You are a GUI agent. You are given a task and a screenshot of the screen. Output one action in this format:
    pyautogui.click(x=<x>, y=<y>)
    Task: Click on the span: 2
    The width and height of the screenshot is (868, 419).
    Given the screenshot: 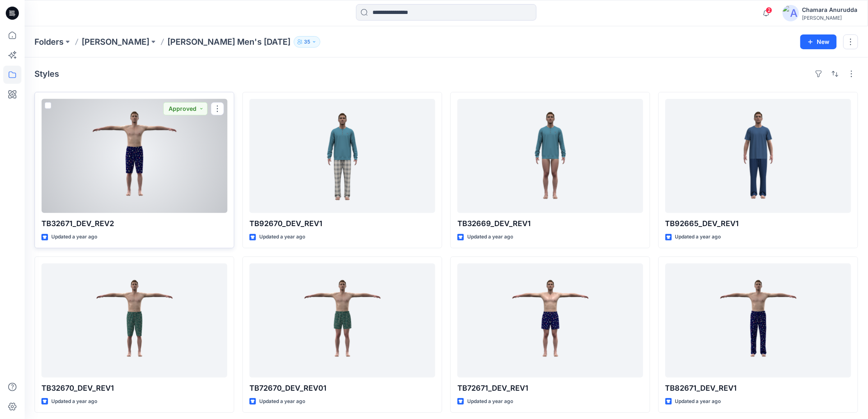 What is the action you would take?
    pyautogui.click(x=769, y=10)
    